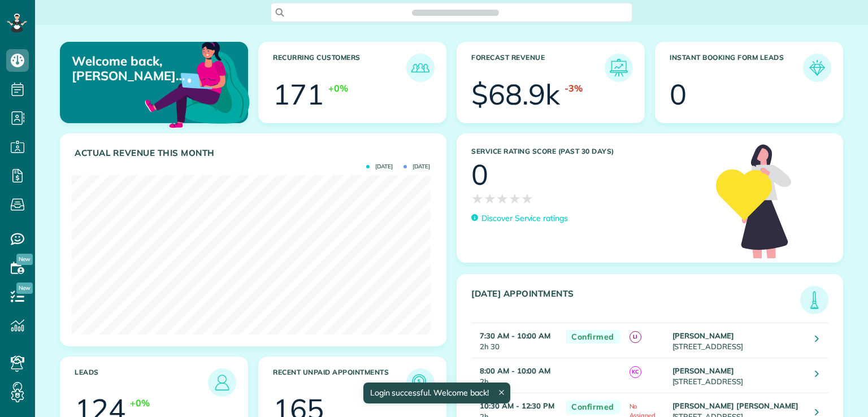  I want to click on strong: 10:30 AM - 12:30 PM, so click(517, 406).